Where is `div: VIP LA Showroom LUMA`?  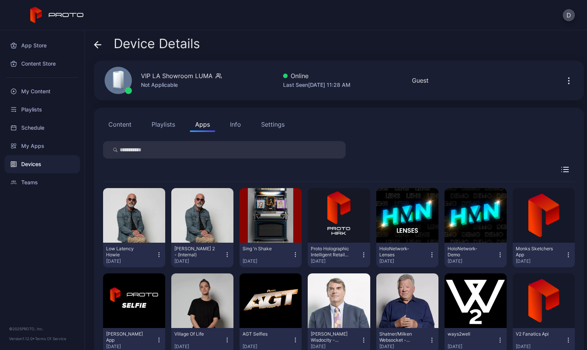 div: VIP LA Showroom LUMA is located at coordinates (177, 76).